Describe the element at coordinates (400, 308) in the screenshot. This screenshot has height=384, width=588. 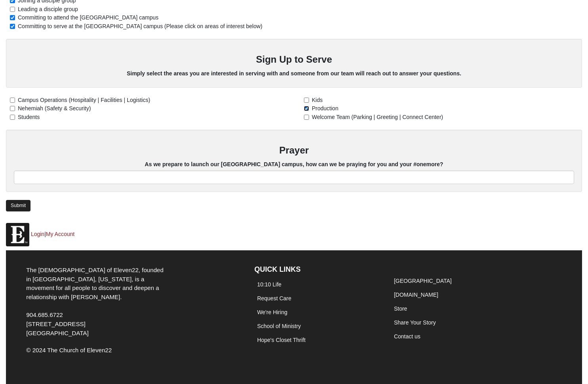
I see `a: Store` at that location.